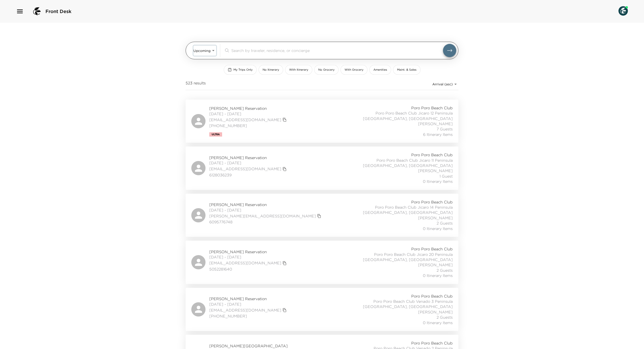 This screenshot has width=644, height=349. What do you see at coordinates (299, 69) in the screenshot?
I see `span: With Itinerary` at bounding box center [299, 69].